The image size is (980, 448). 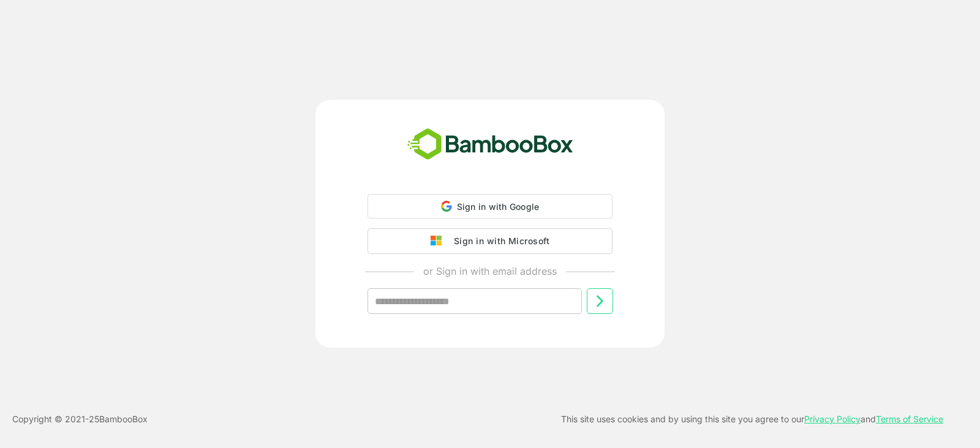 I want to click on span: Sign in with Google, so click(x=498, y=206).